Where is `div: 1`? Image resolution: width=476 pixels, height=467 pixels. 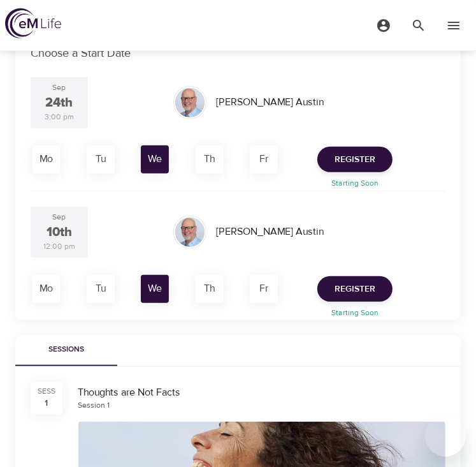 div: 1 is located at coordinates (47, 403).